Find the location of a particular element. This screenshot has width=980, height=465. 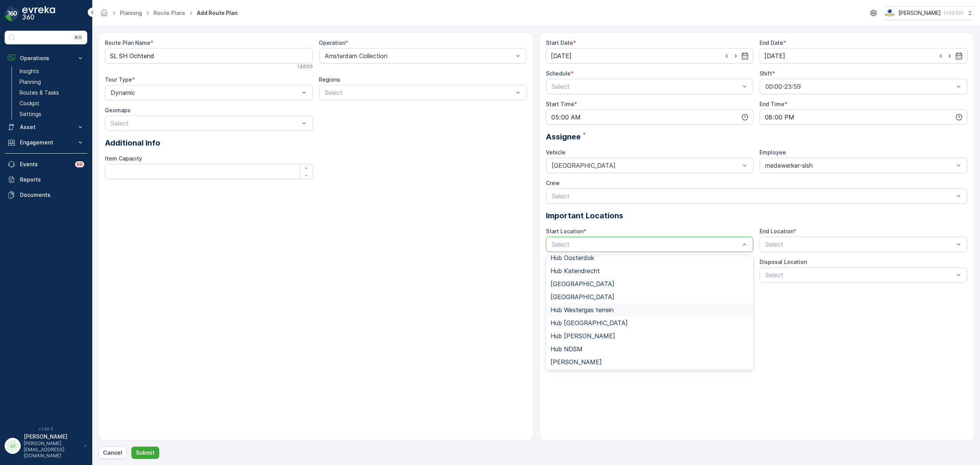

span: Hub NDSM is located at coordinates (566, 349).